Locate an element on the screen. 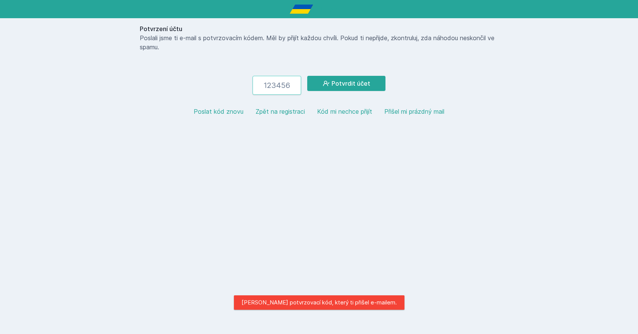  input: 123456 is located at coordinates (277, 85).